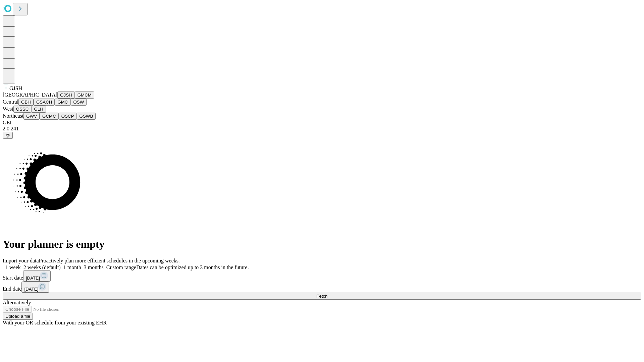  Describe the element at coordinates (72, 267) in the screenshot. I see `span: 1 month` at that location.